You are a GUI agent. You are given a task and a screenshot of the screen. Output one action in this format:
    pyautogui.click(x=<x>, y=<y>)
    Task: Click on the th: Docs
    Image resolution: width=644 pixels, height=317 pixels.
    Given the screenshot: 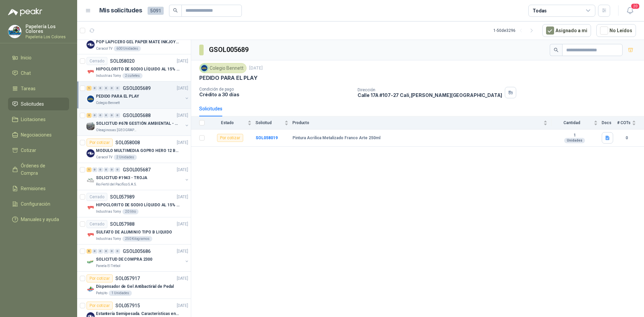 What is the action you would take?
    pyautogui.click(x=609, y=123)
    